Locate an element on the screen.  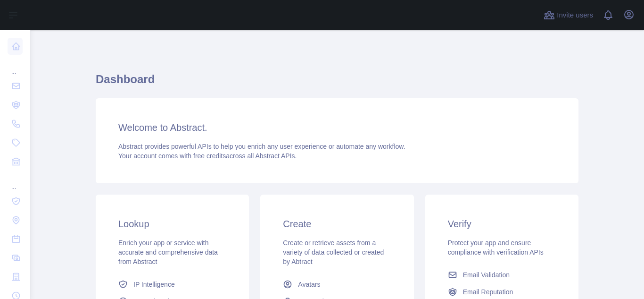
h3: Lookup is located at coordinates (172, 224).